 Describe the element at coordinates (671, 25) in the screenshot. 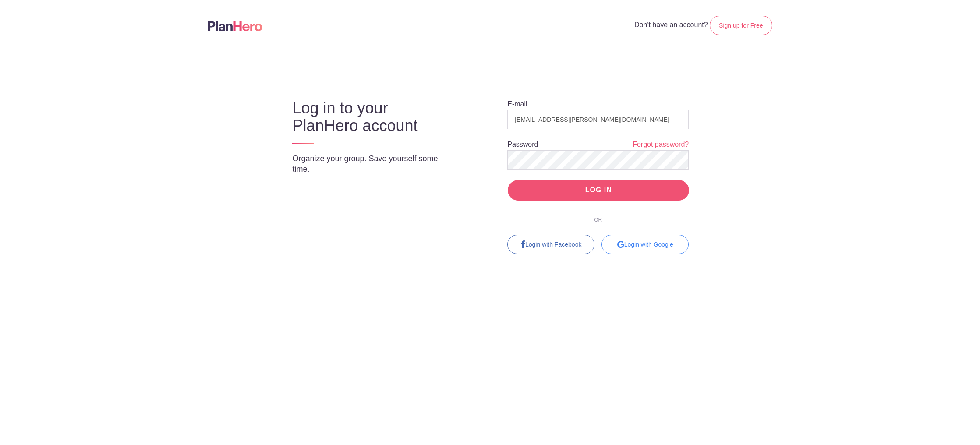

I see `span: Don't have an account?` at that location.